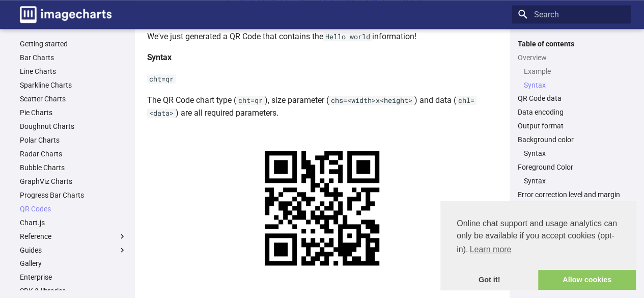  I want to click on code: Hello world, so click(347, 36).